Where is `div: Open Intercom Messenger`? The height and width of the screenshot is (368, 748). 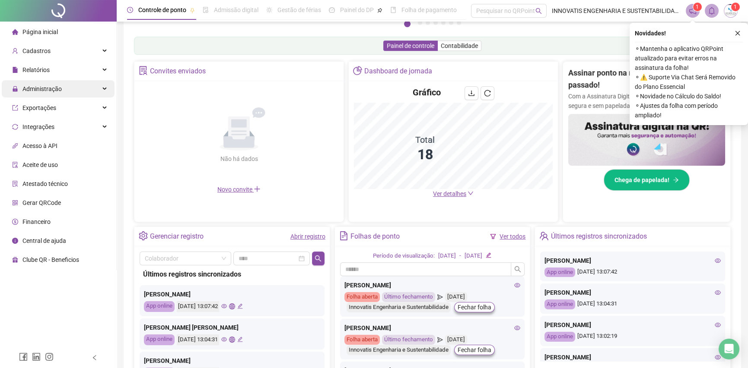
div: Open Intercom Messenger is located at coordinates (729, 349).